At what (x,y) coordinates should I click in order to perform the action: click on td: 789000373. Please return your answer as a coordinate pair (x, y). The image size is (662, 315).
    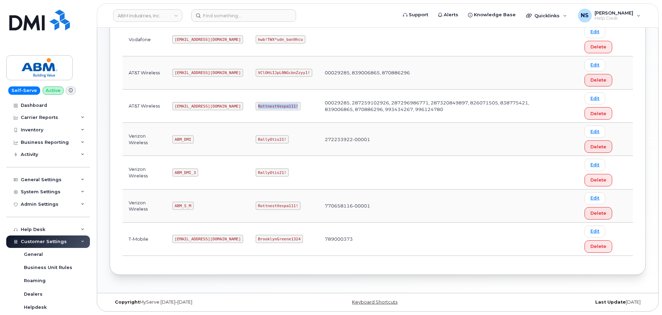
    Looking at the image, I should click on (431, 239).